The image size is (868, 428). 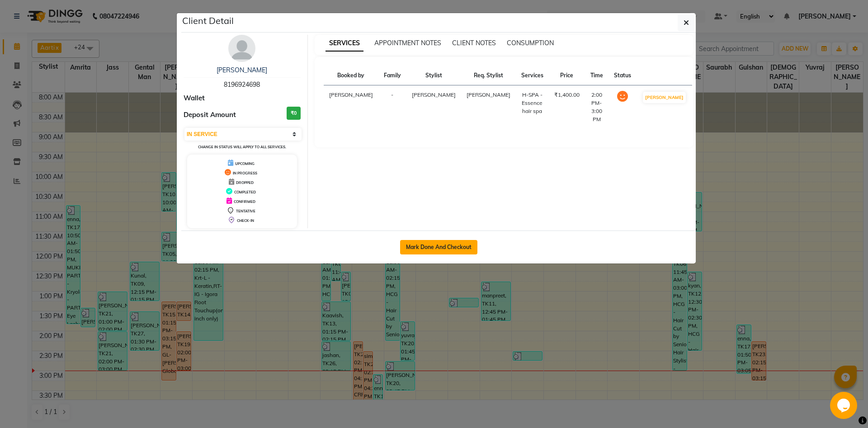 I want to click on button: Mark Done And Checkout, so click(x=438, y=247).